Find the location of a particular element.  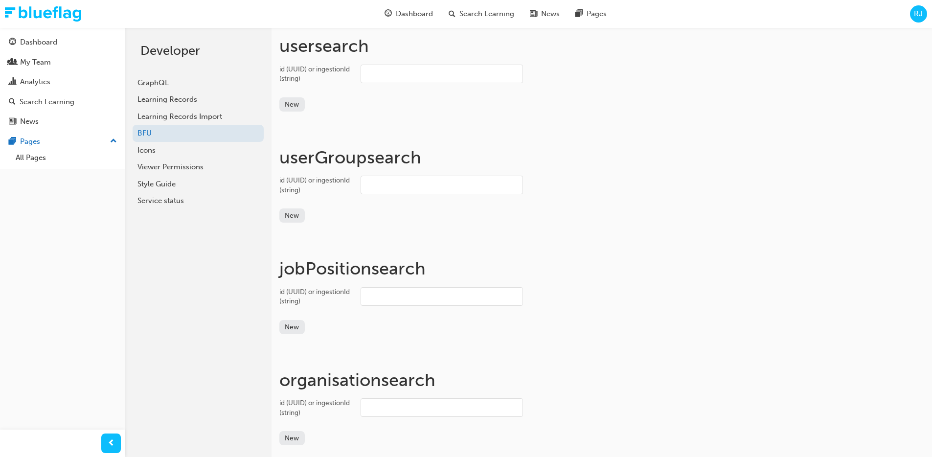

a: My Team is located at coordinates (62, 62).